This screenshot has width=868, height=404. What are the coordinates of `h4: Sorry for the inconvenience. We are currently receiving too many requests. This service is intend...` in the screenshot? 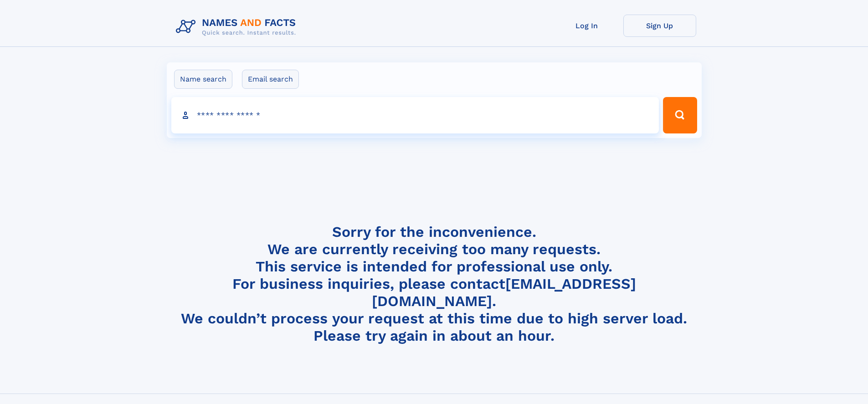 It's located at (434, 284).